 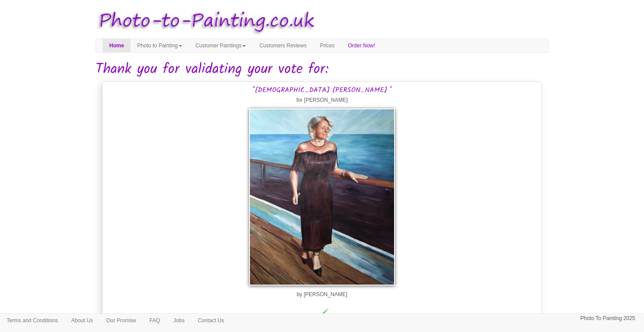 I want to click on a: Jobs, so click(x=179, y=321).